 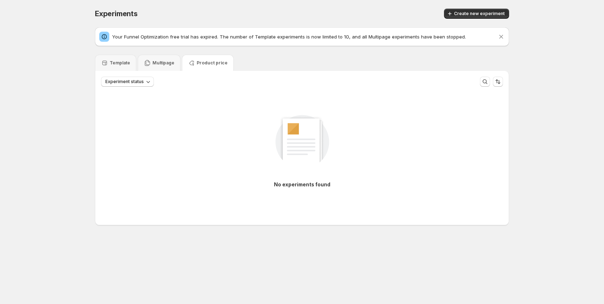 What do you see at coordinates (305, 37) in the screenshot?
I see `p: Your Funnel Optimization free trial has expired. The number of Template experiments is now limite...` at bounding box center [305, 37].